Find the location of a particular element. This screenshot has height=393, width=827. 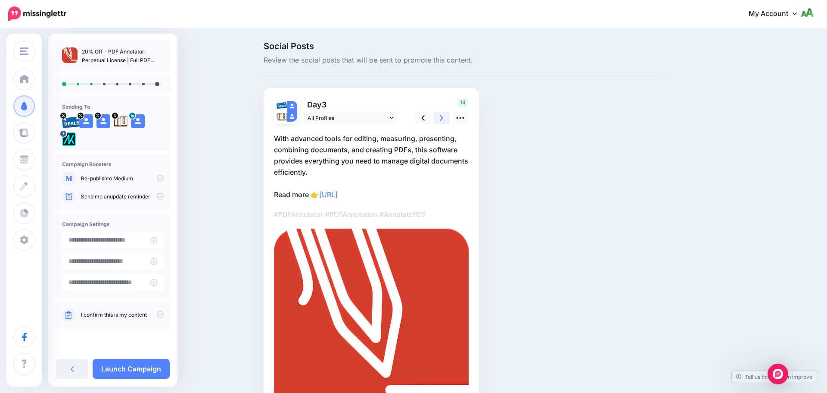

p: Send me an is located at coordinates (122, 196).